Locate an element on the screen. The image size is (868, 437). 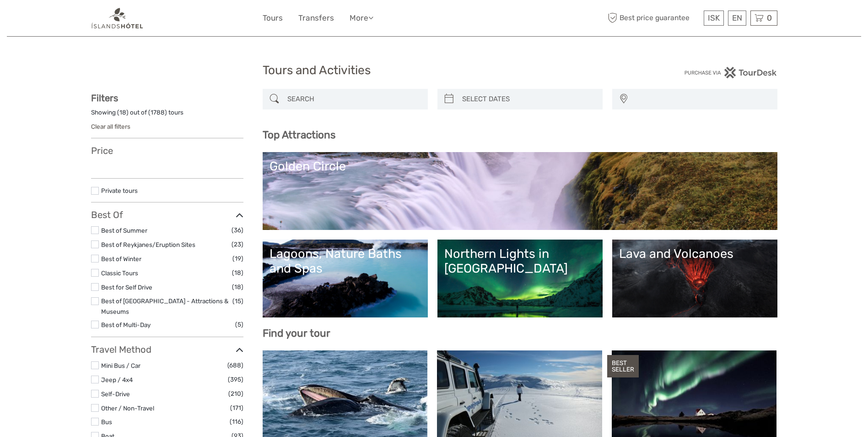
a: Best of Reykjanes/Eruption Sites is located at coordinates (148, 244).